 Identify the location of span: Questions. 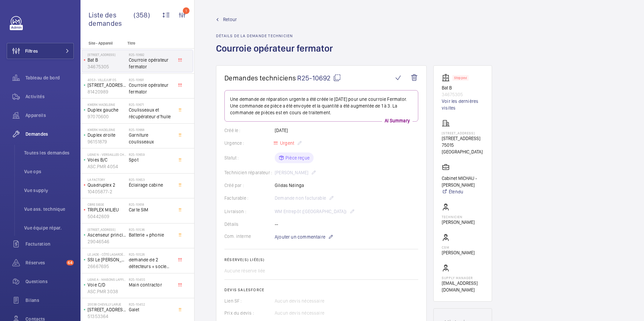
(50, 282).